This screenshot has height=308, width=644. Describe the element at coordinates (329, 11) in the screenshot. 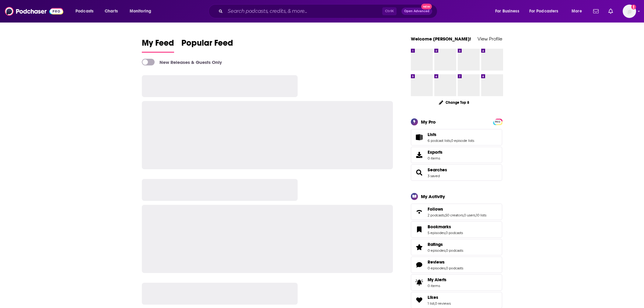

I see `div: Search podcasts, credits, & more...` at that location.